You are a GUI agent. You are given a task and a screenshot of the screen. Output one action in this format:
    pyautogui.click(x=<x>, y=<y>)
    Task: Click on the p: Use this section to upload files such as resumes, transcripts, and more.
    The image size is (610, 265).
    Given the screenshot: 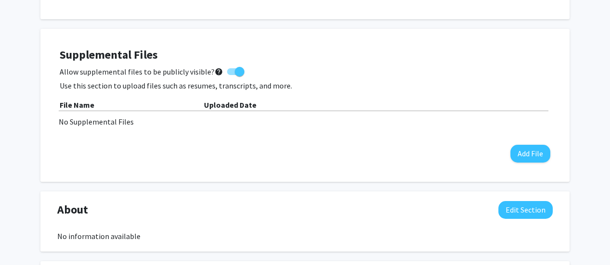 What is the action you would take?
    pyautogui.click(x=305, y=86)
    